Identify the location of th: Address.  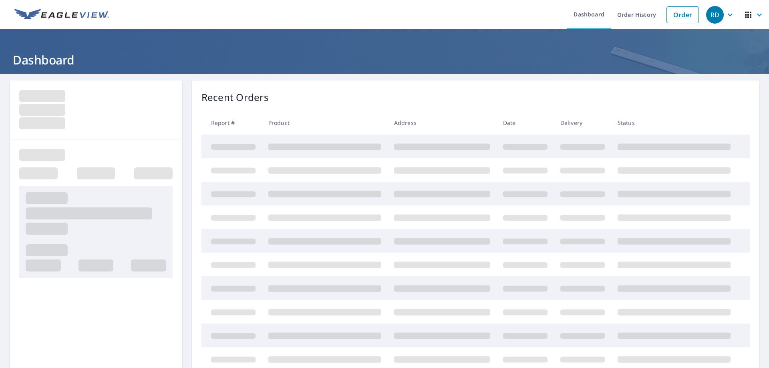
(442, 123).